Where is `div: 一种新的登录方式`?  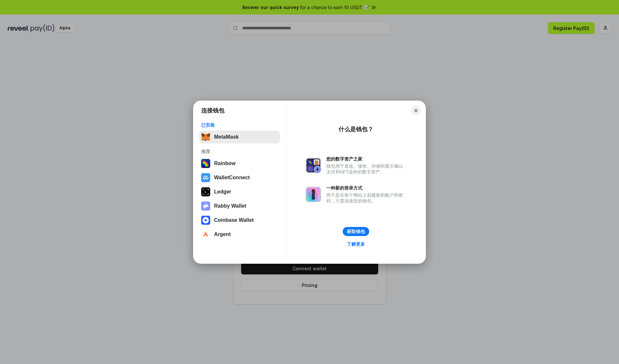 div: 一种新的登录方式 is located at coordinates (366, 188).